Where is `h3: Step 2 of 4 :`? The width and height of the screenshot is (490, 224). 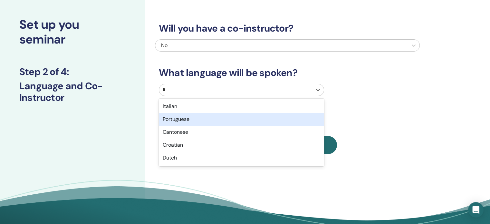 h3: Step 2 of 4 : is located at coordinates (73, 72).